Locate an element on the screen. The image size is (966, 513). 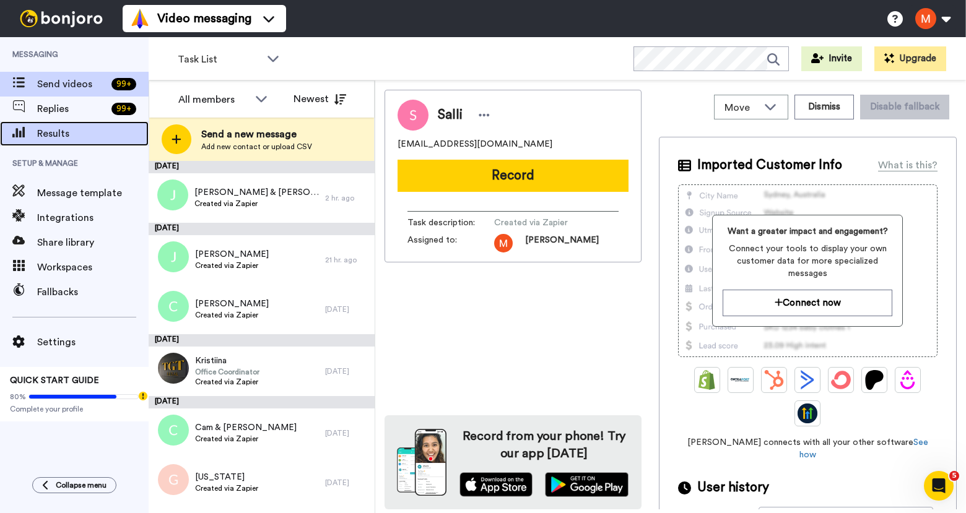
span: Want a greater impact and engagement? is located at coordinates (808, 232).